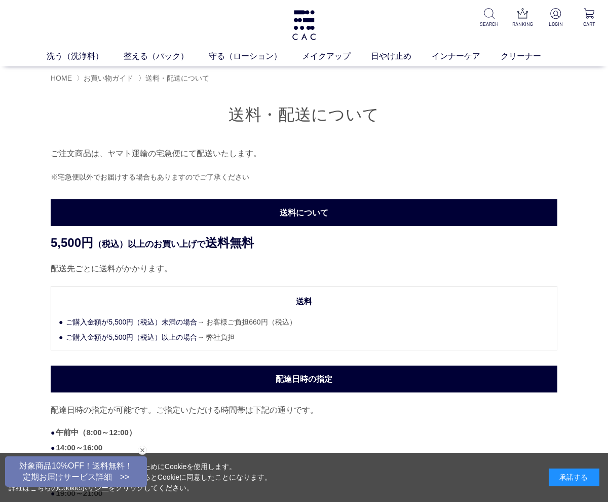 This screenshot has width=608, height=502. I want to click on a: インナーケア, so click(466, 56).